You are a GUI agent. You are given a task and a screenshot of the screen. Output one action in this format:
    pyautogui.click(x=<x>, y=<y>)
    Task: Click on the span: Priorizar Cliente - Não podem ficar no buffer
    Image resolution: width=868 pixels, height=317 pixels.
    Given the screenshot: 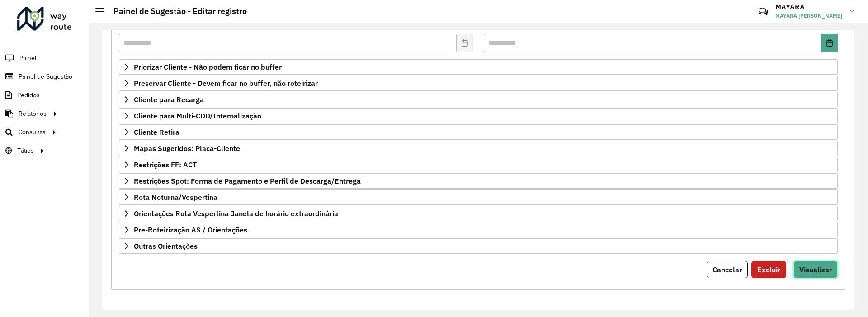 What is the action you would take?
    pyautogui.click(x=207, y=67)
    